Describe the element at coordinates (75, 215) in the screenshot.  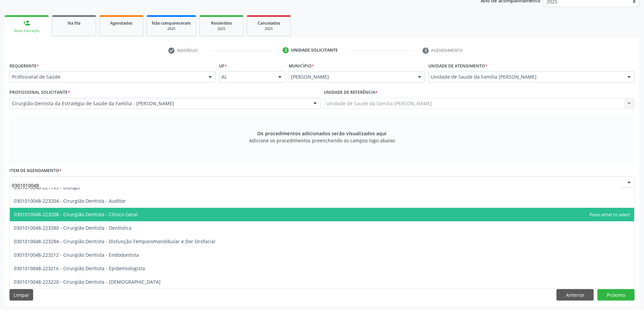
I see `span: 0301010048-223208 - Cirurgião Dentista - Clínico Geral` at that location.